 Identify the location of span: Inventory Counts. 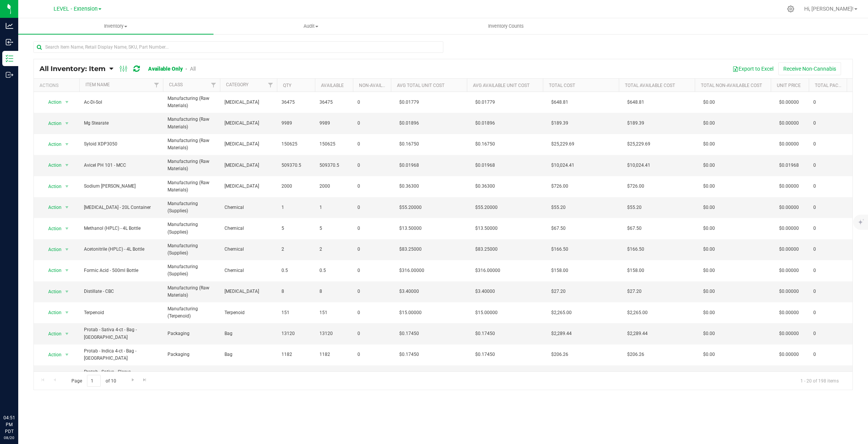
(506, 26).